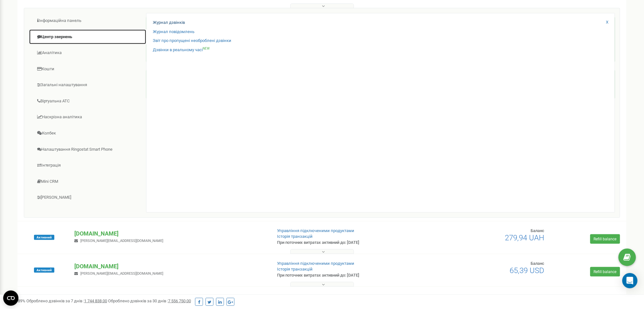 This screenshot has width=644, height=309. I want to click on a: Інформаційна панель, so click(88, 20).